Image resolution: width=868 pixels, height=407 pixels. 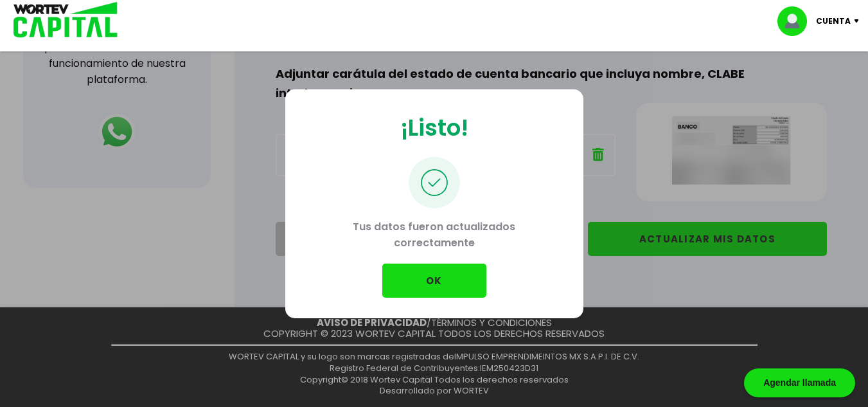 I want to click on img: profile-image, so click(x=797, y=22).